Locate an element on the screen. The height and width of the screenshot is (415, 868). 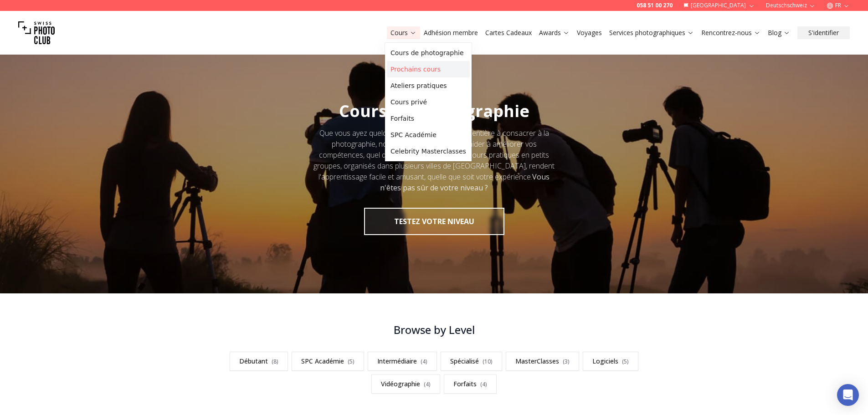
button: Voyages is located at coordinates (589, 33).